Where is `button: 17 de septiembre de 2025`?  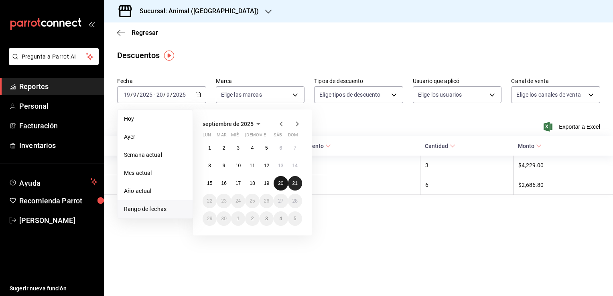
button: 17 de septiembre de 2025 is located at coordinates (238, 183).